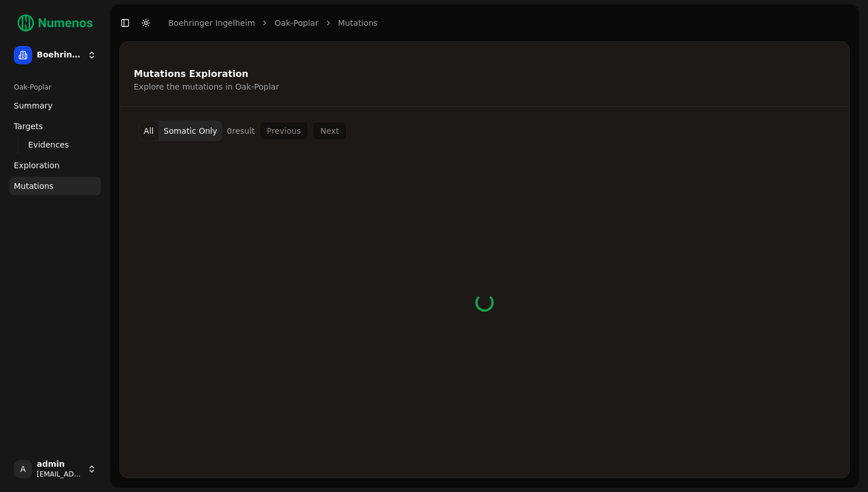 The width and height of the screenshot is (868, 492). Describe the element at coordinates (148, 131) in the screenshot. I see `button: All` at that location.